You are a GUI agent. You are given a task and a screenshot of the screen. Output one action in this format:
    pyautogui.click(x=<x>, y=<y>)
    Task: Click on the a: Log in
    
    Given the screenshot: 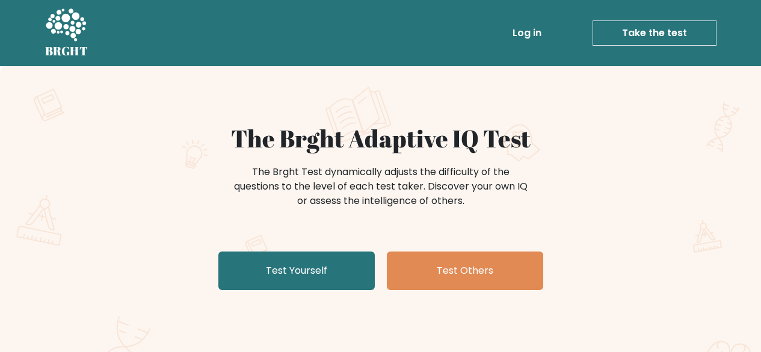 What is the action you would take?
    pyautogui.click(x=527, y=33)
    